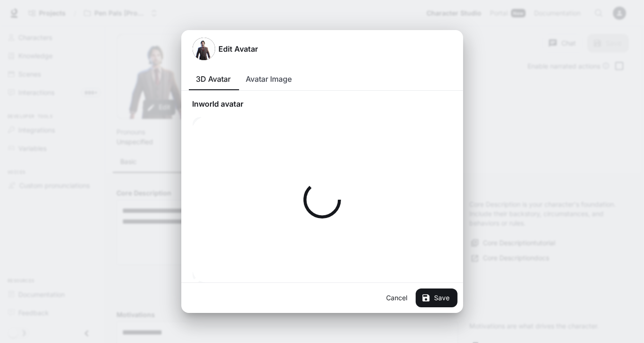 This screenshot has height=343, width=644. I want to click on button: Save, so click(436, 298).